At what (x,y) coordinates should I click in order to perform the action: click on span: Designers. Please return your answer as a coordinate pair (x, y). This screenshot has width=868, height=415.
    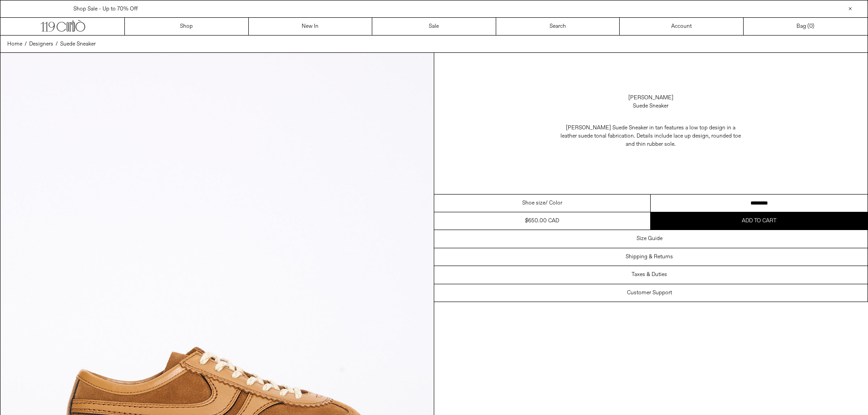
    Looking at the image, I should click on (41, 44).